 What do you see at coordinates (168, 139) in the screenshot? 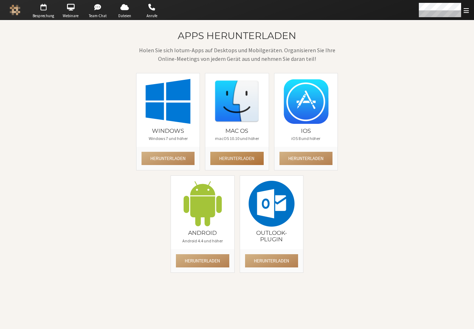
I see `p: Windows 7 und höher` at bounding box center [168, 139].